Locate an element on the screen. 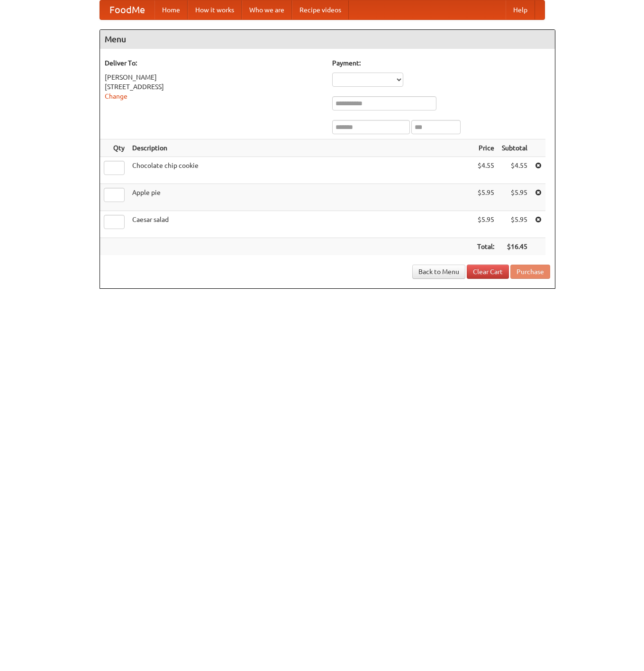 This screenshot has width=644, height=671. a: Who we are is located at coordinates (267, 10).